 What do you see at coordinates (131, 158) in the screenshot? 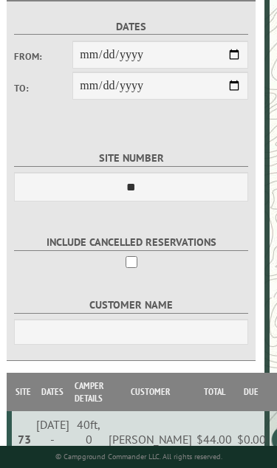
I see `label: Site Number` at bounding box center [131, 158].